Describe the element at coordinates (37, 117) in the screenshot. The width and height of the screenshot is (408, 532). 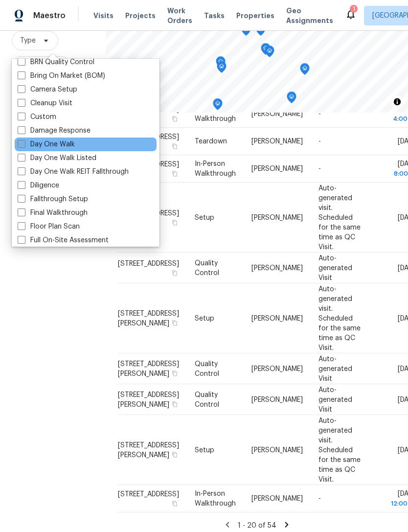
I see `label: Custom` at that location.